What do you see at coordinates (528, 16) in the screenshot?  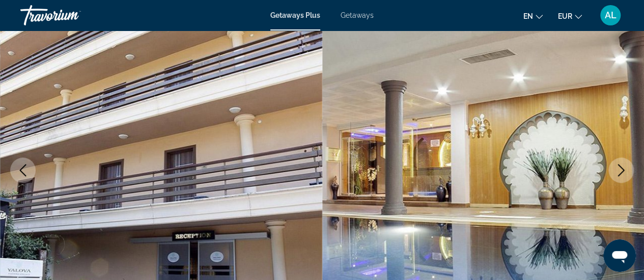 I see `span: en` at bounding box center [528, 16].